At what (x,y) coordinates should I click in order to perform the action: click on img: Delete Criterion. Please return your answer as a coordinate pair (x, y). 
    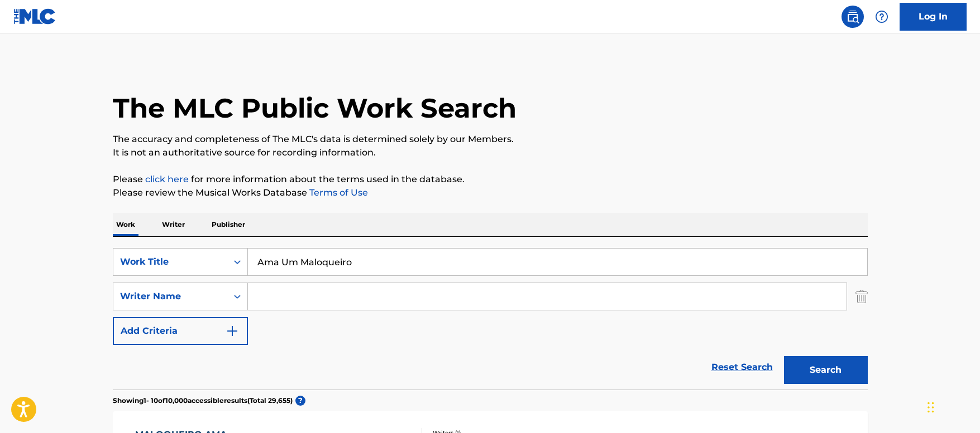
    Looking at the image, I should click on (861, 296).